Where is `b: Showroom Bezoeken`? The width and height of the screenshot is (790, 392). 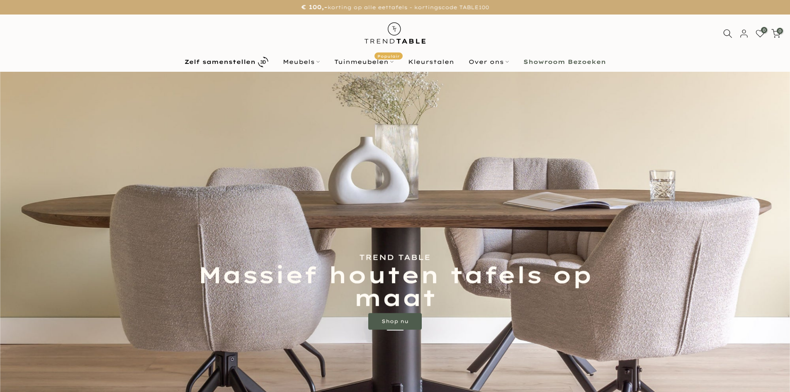 b: Showroom Bezoeken is located at coordinates (564, 62).